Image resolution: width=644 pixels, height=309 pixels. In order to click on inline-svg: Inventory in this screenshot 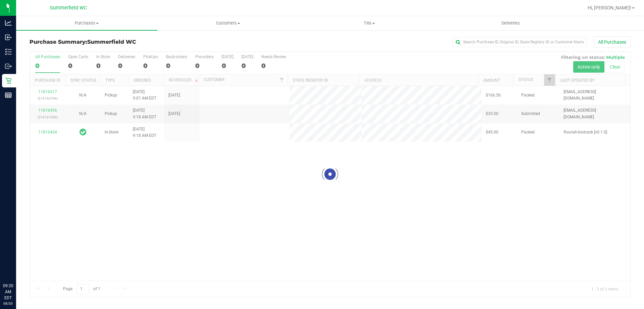, I will do `click(8, 52)`.